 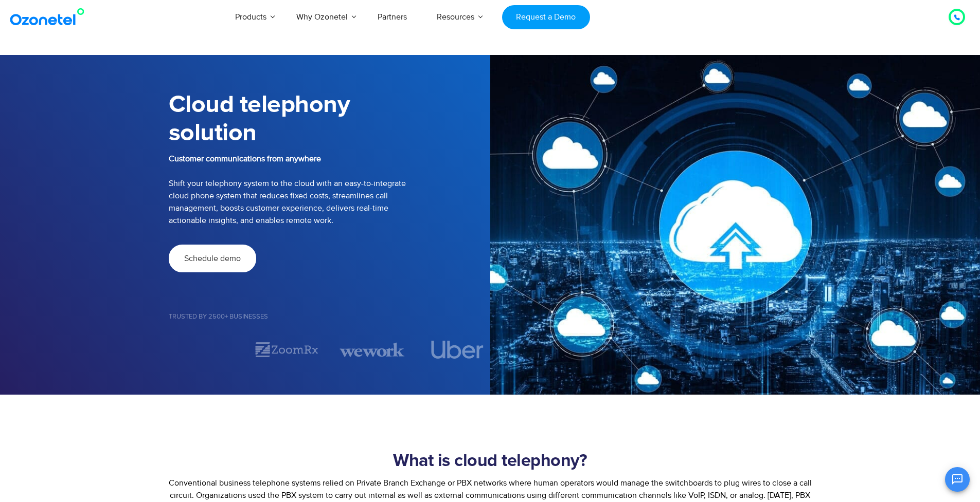 What do you see at coordinates (545, 17) in the screenshot?
I see `a: Request a Demo` at bounding box center [545, 17].